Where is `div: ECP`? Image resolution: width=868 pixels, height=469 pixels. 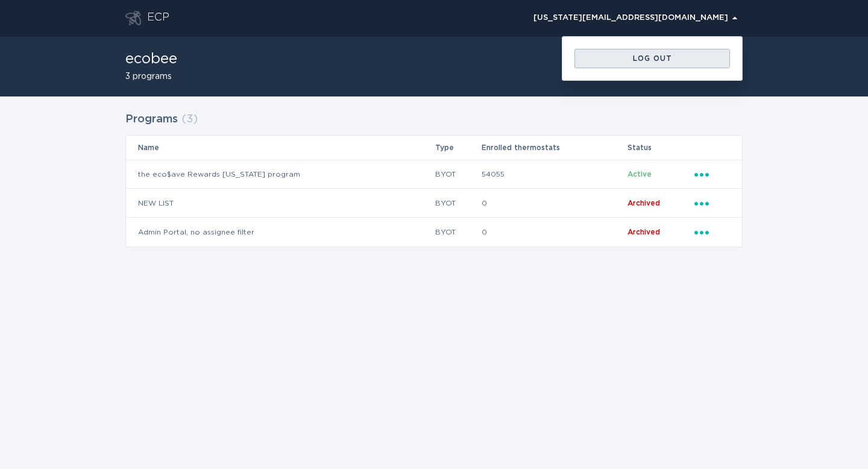
div: ECP is located at coordinates (158, 18).